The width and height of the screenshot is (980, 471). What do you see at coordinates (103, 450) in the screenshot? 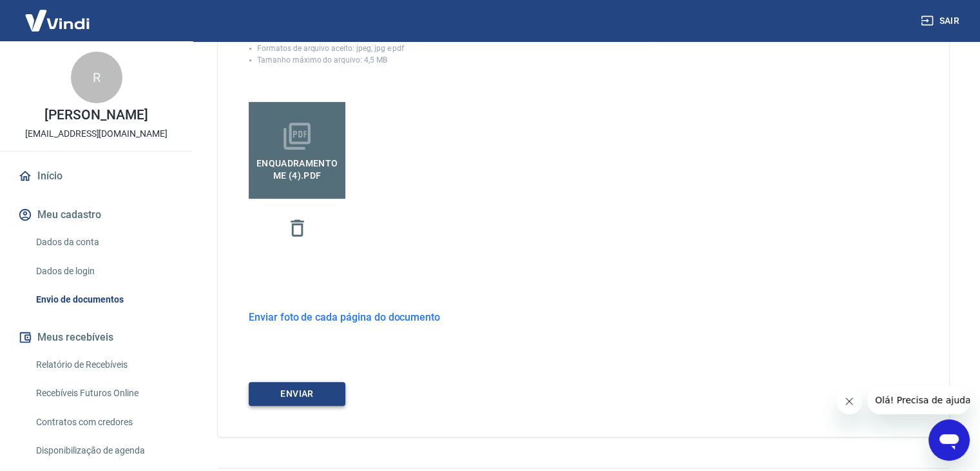
I see `a: Disponibilização de agenda` at bounding box center [103, 450].